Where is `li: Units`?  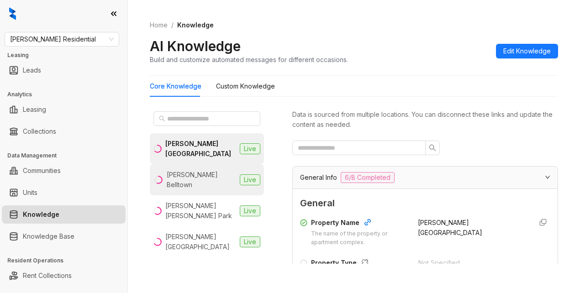 li: Units is located at coordinates (63, 193).